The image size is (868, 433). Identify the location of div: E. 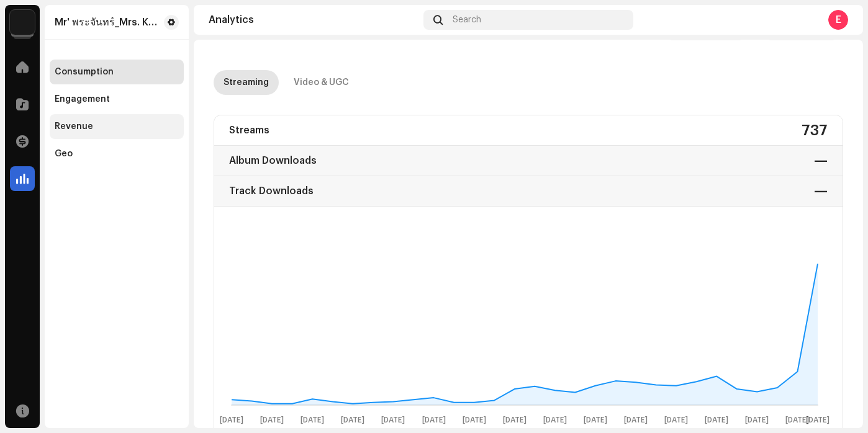
(838, 20).